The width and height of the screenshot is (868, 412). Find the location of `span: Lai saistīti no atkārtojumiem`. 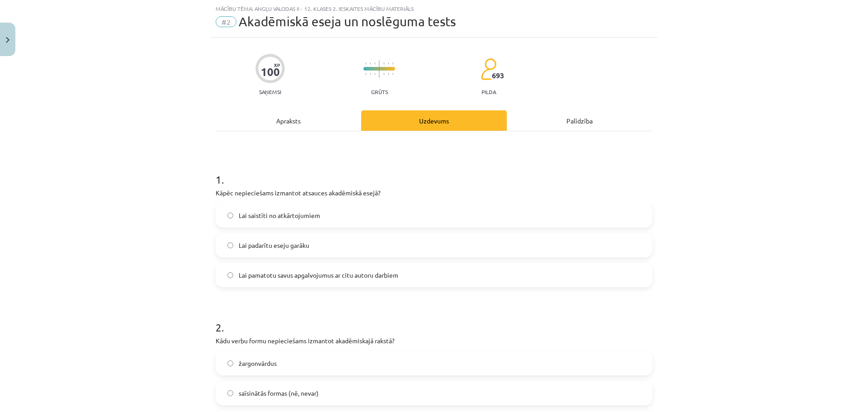

span: Lai saistīti no atkārtojumiem is located at coordinates (279, 215).